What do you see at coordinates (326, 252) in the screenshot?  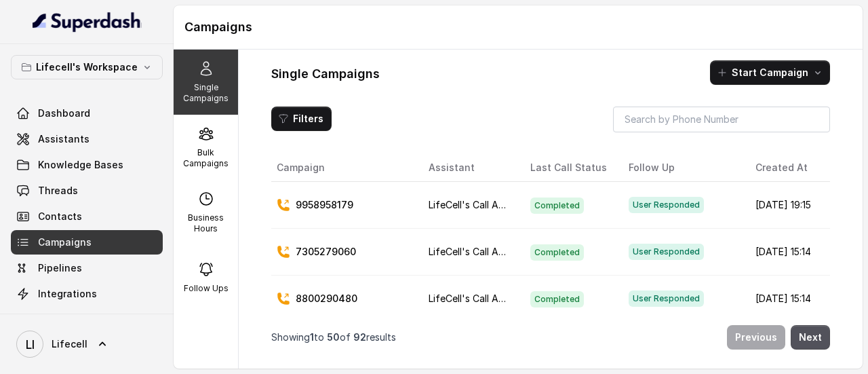 I see `p: 7305279060` at bounding box center [326, 252].